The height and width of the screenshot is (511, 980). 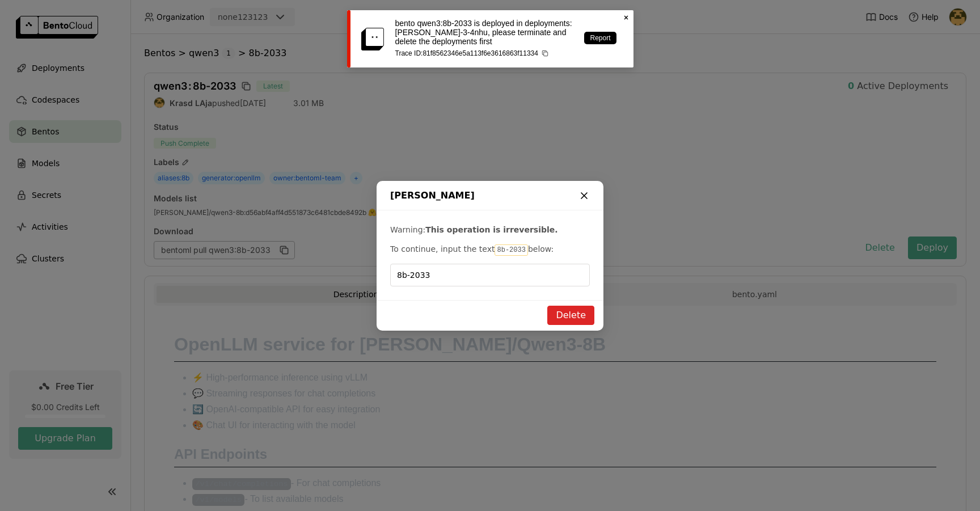 I want to click on div: dialog, so click(x=490, y=256).